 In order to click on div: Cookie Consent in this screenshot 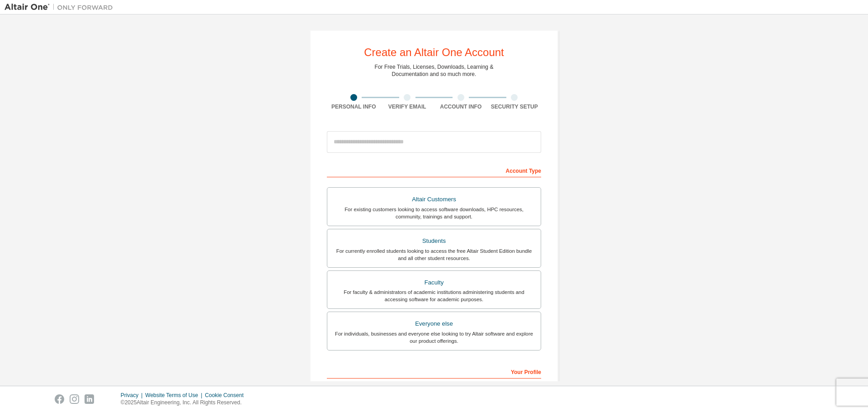, I will do `click(226, 395)`.